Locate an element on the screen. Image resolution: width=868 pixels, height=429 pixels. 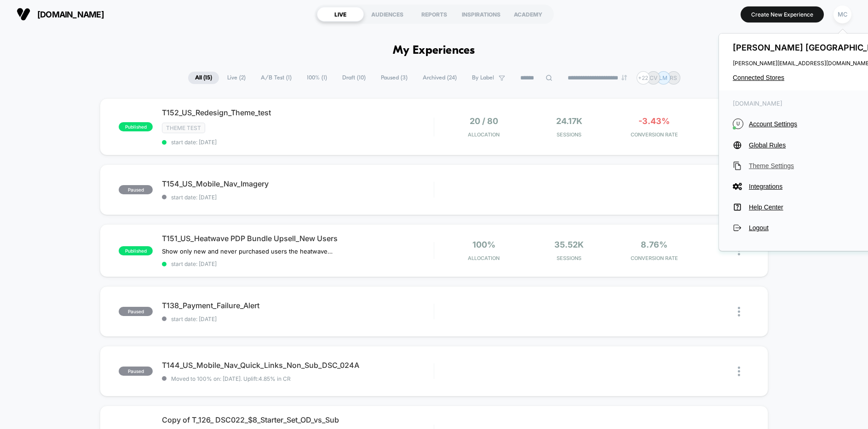
p: CV is located at coordinates (654, 78).